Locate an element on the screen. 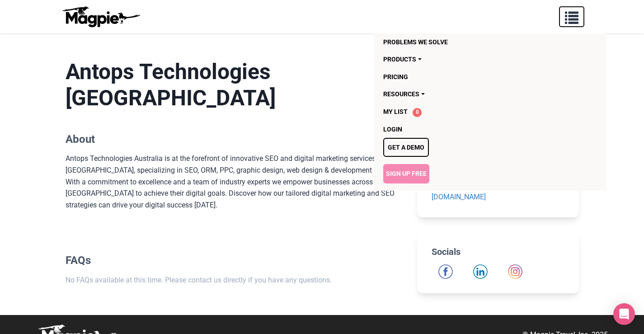  img: logo-ab69f6fb50320c5b225c76a69d11143b.png is located at coordinates (101, 17).